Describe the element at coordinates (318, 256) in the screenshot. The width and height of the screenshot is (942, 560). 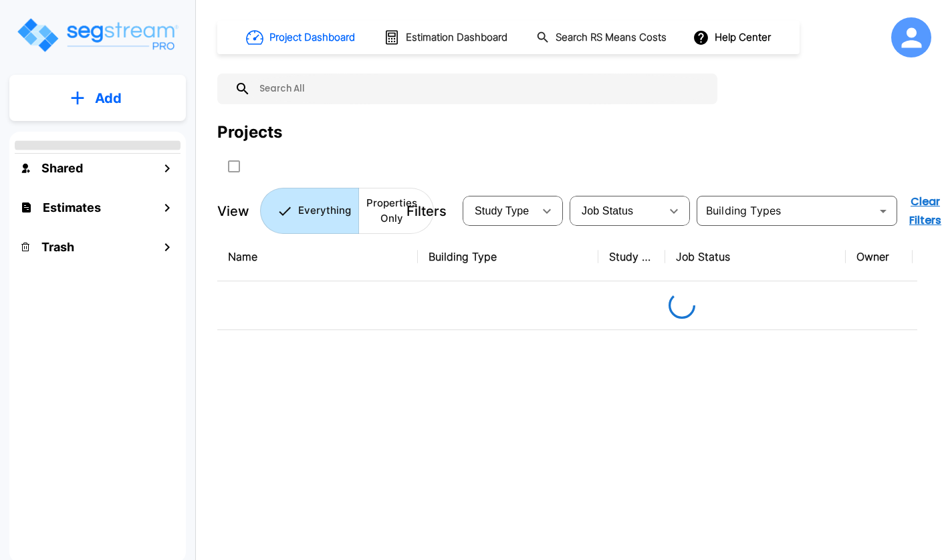
I see `th: Name` at that location.